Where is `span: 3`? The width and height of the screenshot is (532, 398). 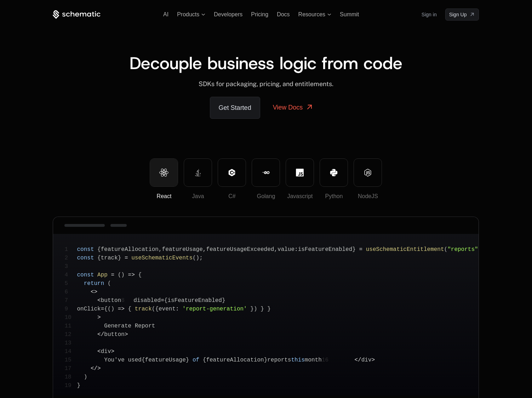
span: 3 is located at coordinates (70, 266).